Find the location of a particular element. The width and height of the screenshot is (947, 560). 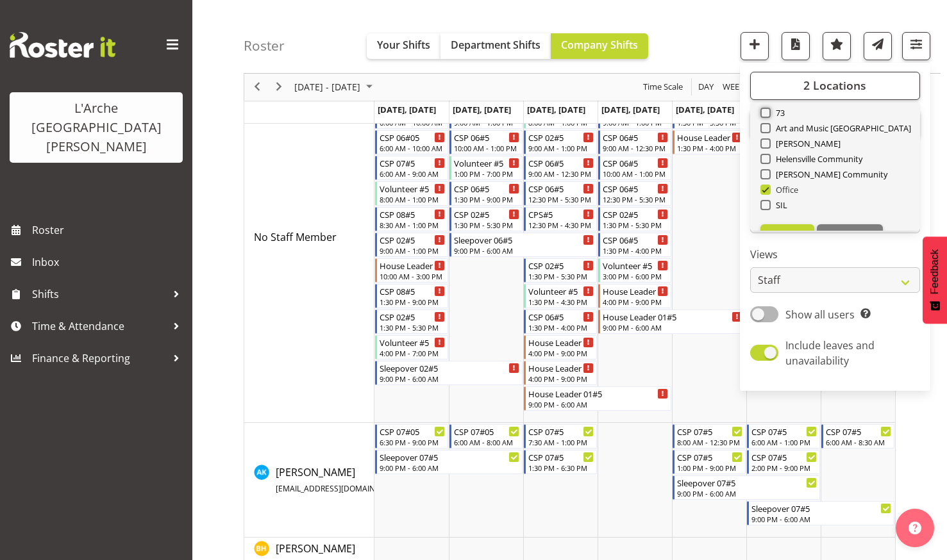

div: 2:00 PM - 9:00 PM is located at coordinates (784, 468).